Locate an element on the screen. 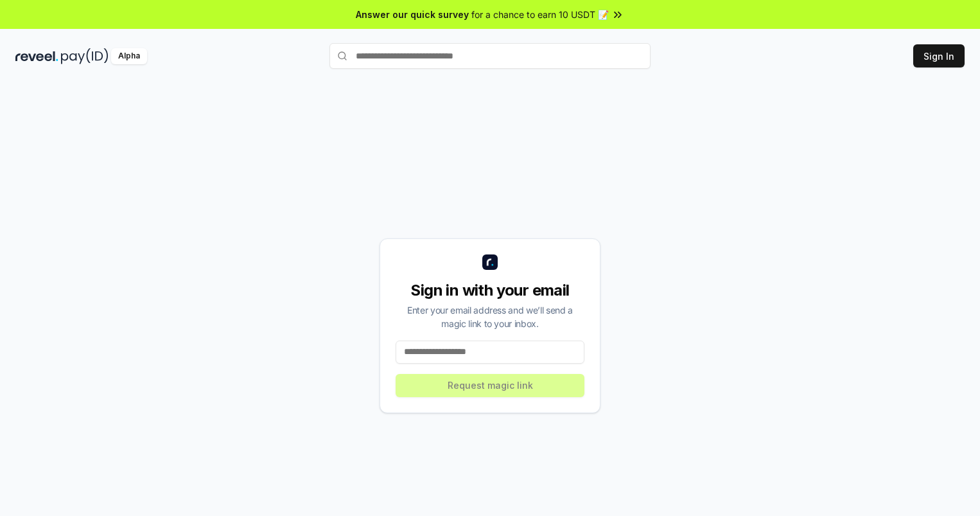 Image resolution: width=980 pixels, height=516 pixels. img: pay_id is located at coordinates (85, 56).